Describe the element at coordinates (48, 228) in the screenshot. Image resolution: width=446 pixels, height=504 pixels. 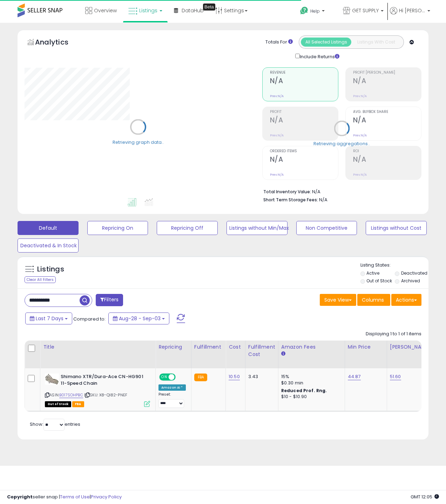
I see `button: Default` at that location.